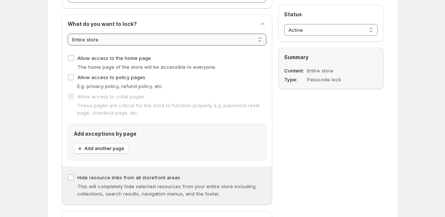 The height and width of the screenshot is (217, 445). I want to click on button: Add another page, so click(101, 149).